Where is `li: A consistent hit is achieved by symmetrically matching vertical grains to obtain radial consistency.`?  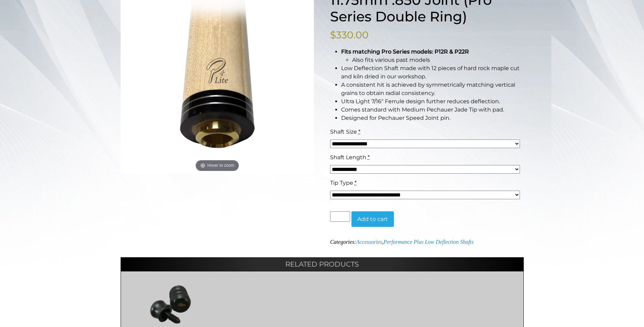 li: A consistent hit is achieved by symmetrically matching vertical grains to obtain radial consistency. is located at coordinates (432, 89).